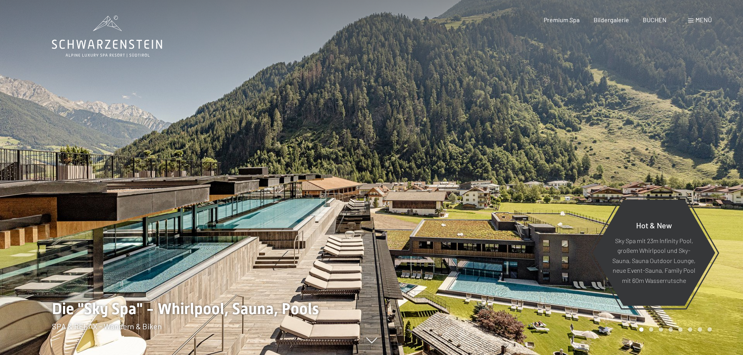 The width and height of the screenshot is (743, 355). What do you see at coordinates (671, 330) in the screenshot?
I see `div: Carousel Page 4` at bounding box center [671, 330].